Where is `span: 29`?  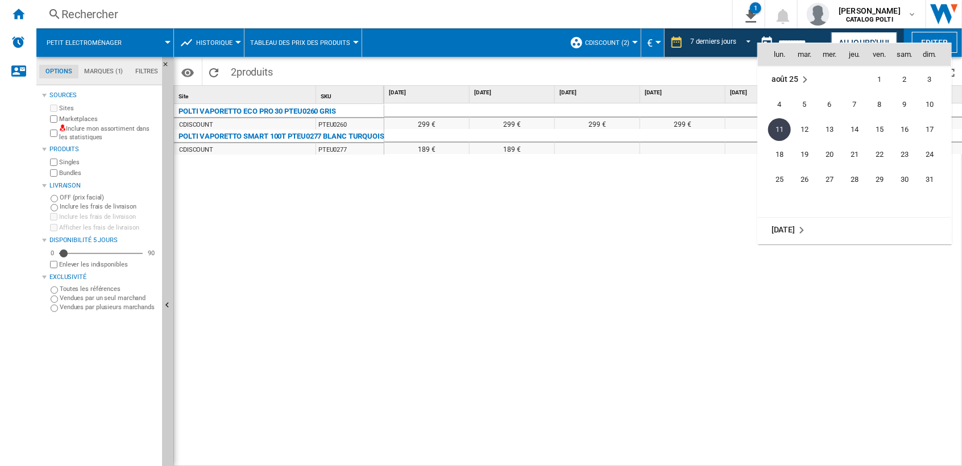
span: 29 is located at coordinates (879, 180).